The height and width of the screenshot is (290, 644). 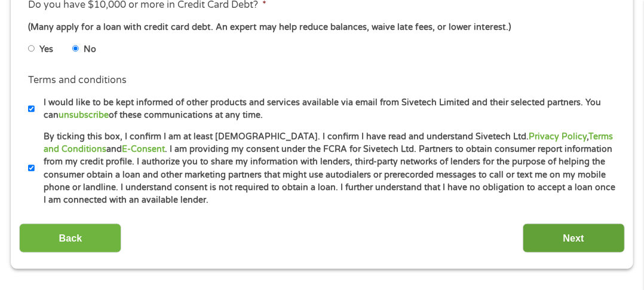 What do you see at coordinates (144, 149) in the screenshot?
I see `a: E-Consent` at bounding box center [144, 149].